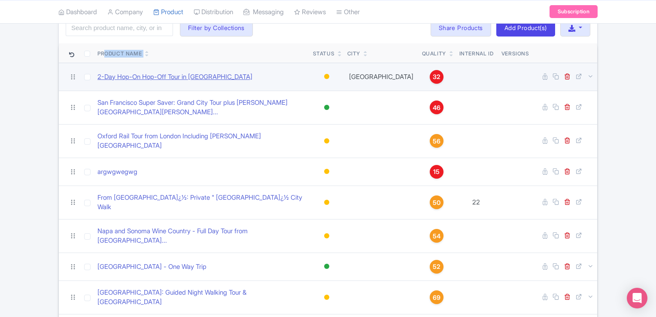 The width and height of the screenshot is (656, 317). I want to click on a: argwgwegwg, so click(117, 172).